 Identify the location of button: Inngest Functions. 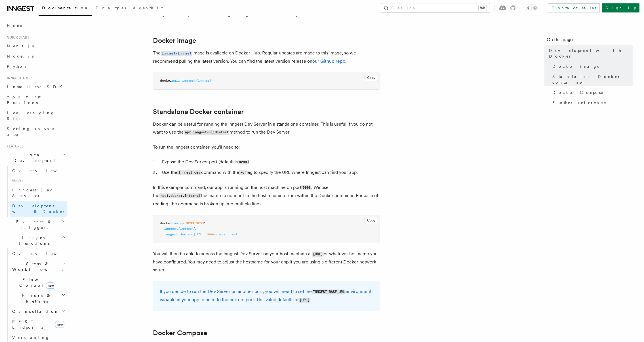
(36, 240).